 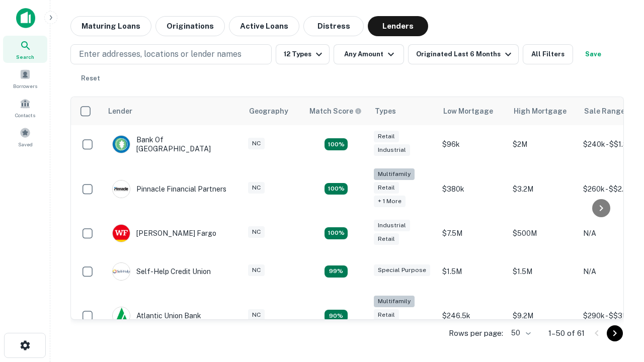 I want to click on div: Sale Range, so click(x=604, y=111).